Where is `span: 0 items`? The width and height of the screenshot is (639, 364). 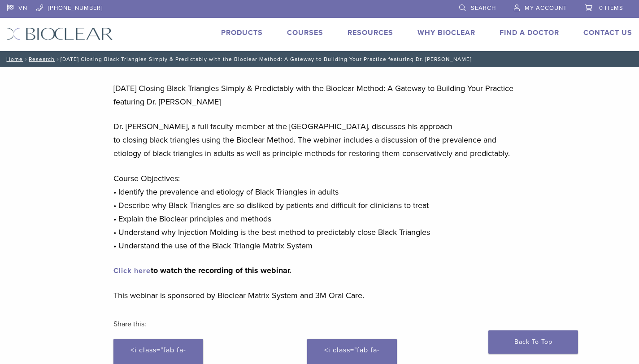
span: 0 items is located at coordinates (611, 8).